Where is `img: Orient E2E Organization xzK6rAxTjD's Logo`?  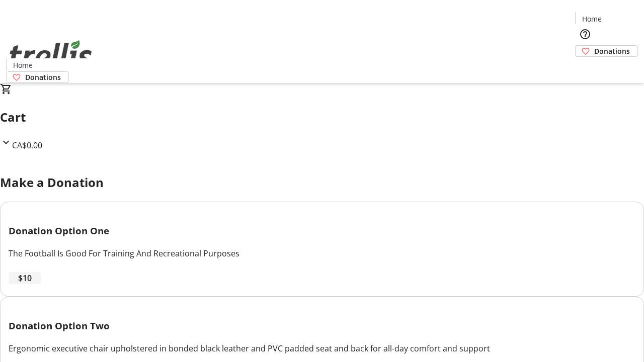 img: Orient E2E Organization xzK6rAxTjD's Logo is located at coordinates (51, 54).